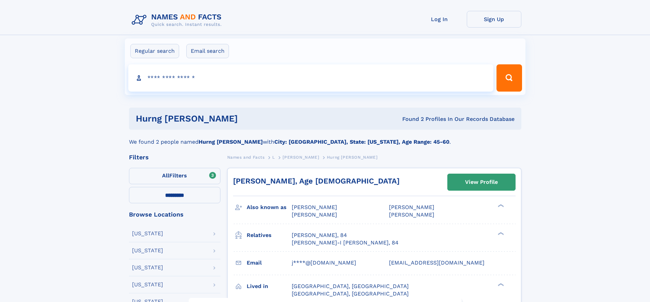 The image size is (650, 302). Describe the element at coordinates (178, 20) in the screenshot. I see `img: Logo Names and Facts` at that location.